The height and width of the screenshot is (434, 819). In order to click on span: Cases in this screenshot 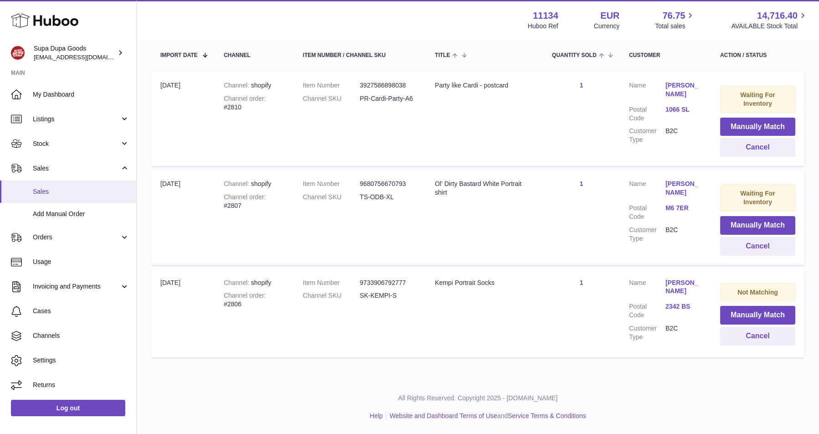, I will do `click(81, 311)`.